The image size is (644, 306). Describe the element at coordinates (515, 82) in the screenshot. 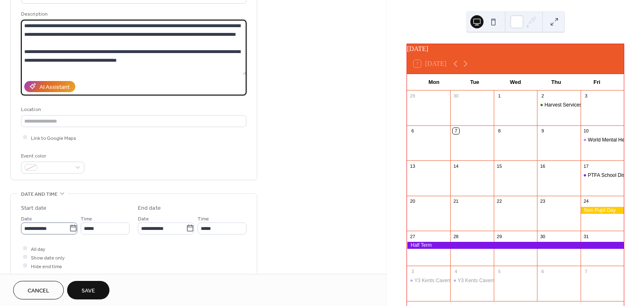

I see `div: Wed` at that location.